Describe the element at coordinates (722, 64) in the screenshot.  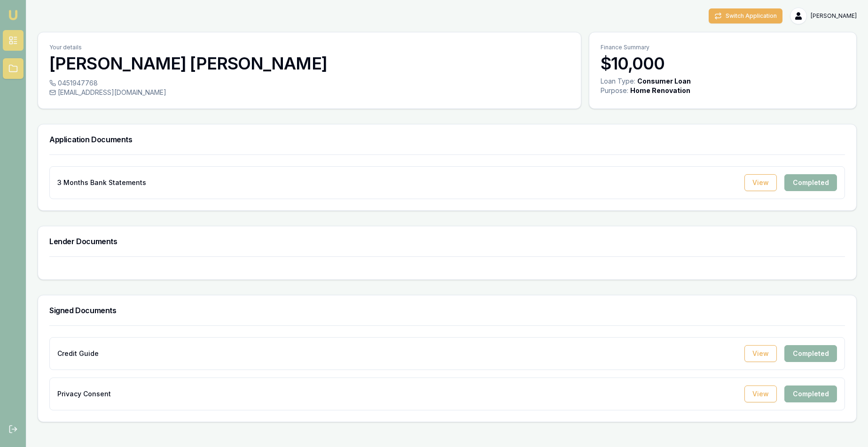
I see `h3: $10,000` at that location.